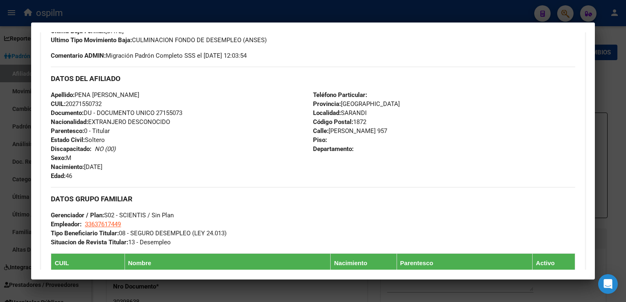 The height and width of the screenshot is (302, 626). What do you see at coordinates (67, 131) in the screenshot?
I see `strong: Parentesco:` at bounding box center [67, 131].